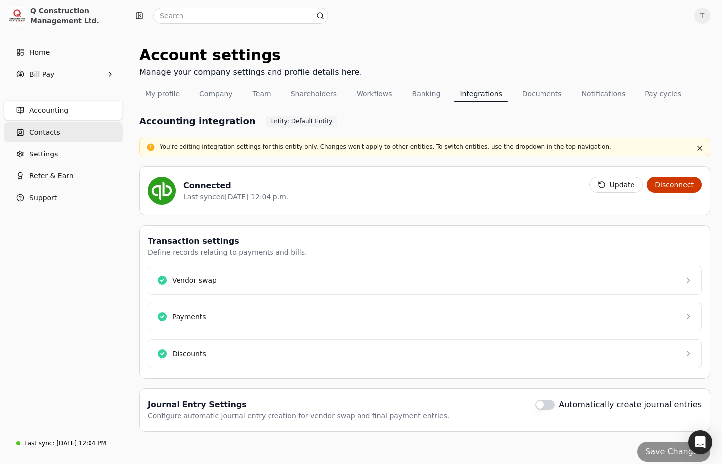 This screenshot has height=464, width=722. What do you see at coordinates (17, 16) in the screenshot?
I see `img: 3171ca1f-602b-4dfe-91f0-0ace091e1481.jpeg` at bounding box center [17, 16].